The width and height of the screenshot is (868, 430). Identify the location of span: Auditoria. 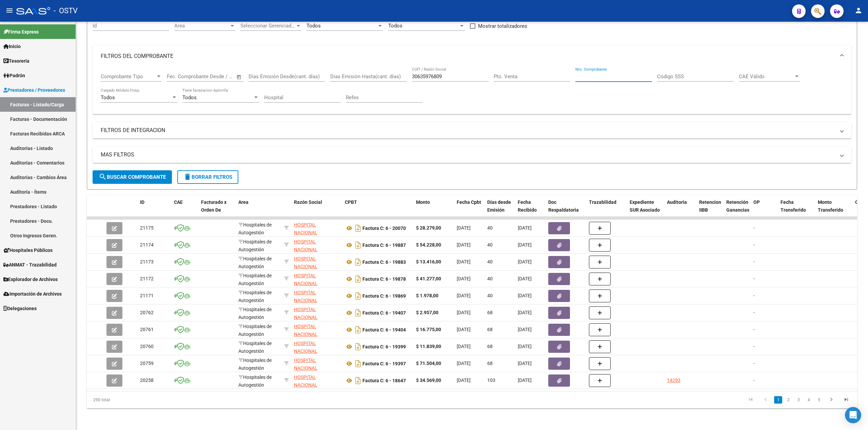
(677, 202).